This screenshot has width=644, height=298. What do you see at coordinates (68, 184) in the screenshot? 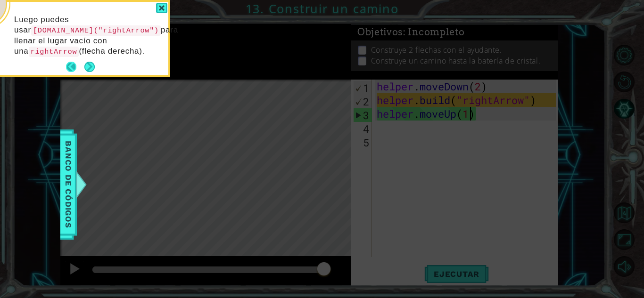
I see `span: Banco de códigos` at bounding box center [68, 184].